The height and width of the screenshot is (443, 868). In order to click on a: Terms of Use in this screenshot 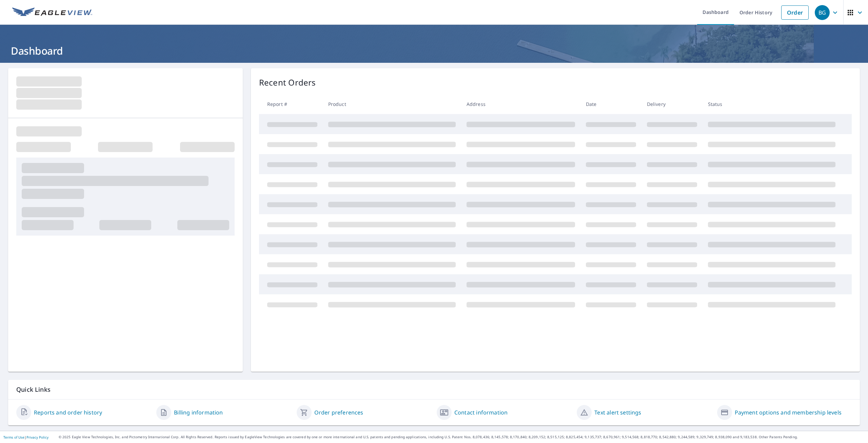, I will do `click(14, 437)`.